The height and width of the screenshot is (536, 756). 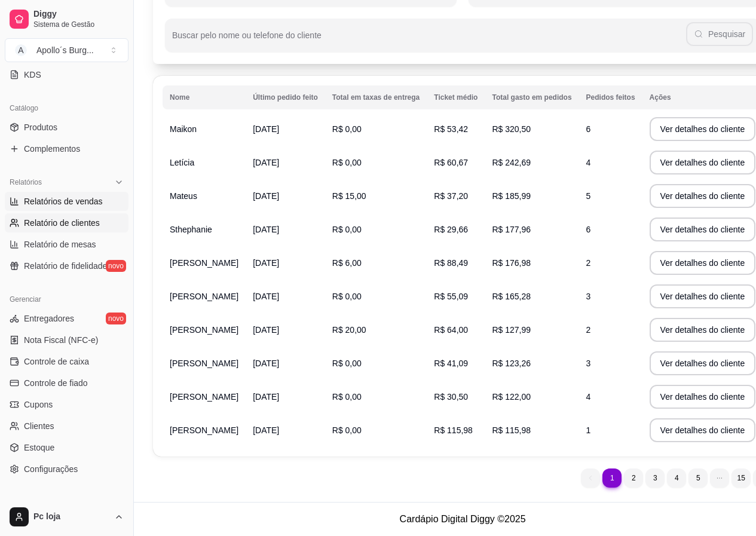 What do you see at coordinates (40, 128) in the screenshot?
I see `span: Produtos` at bounding box center [40, 128].